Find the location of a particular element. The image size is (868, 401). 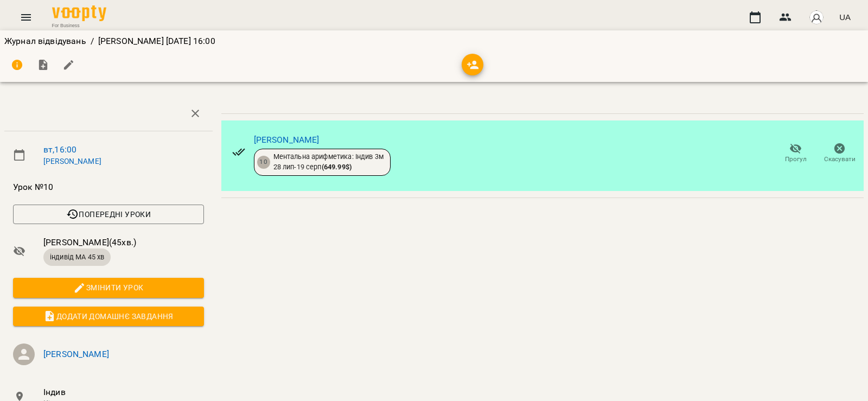

span: індивід МА 45 хв is located at coordinates (77, 258).